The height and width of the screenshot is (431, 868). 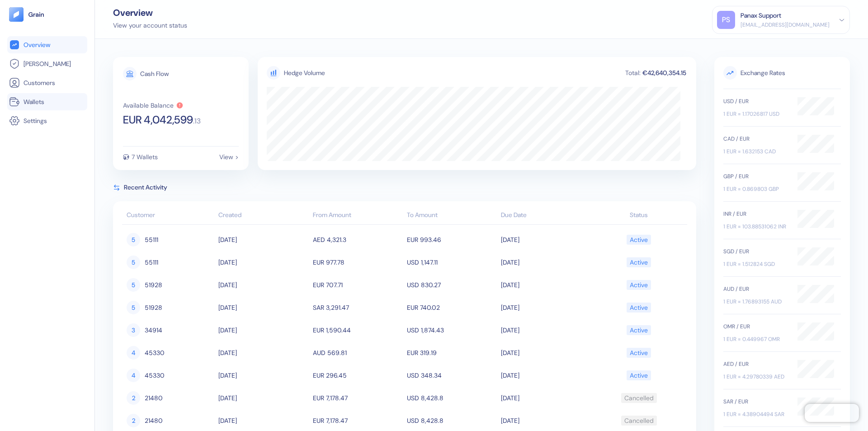 I want to click on td: EUR 740.02, so click(x=451, y=307).